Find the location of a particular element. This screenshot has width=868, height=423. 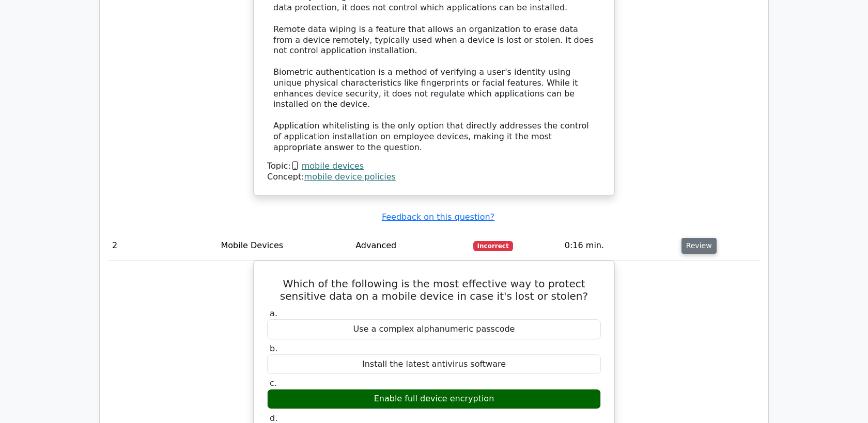

a: mobile device policies is located at coordinates (350, 177).